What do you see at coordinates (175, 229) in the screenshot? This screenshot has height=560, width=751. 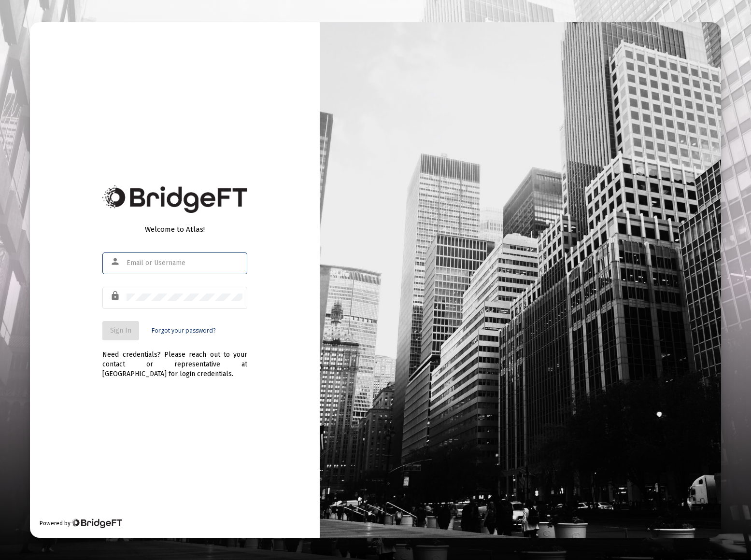 I see `div: Welcome to Atlas!` at bounding box center [175, 229].